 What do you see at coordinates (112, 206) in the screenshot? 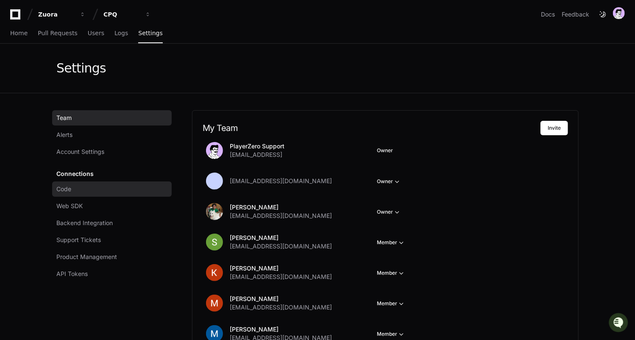
I see `a: Web SDK` at bounding box center [112, 206].